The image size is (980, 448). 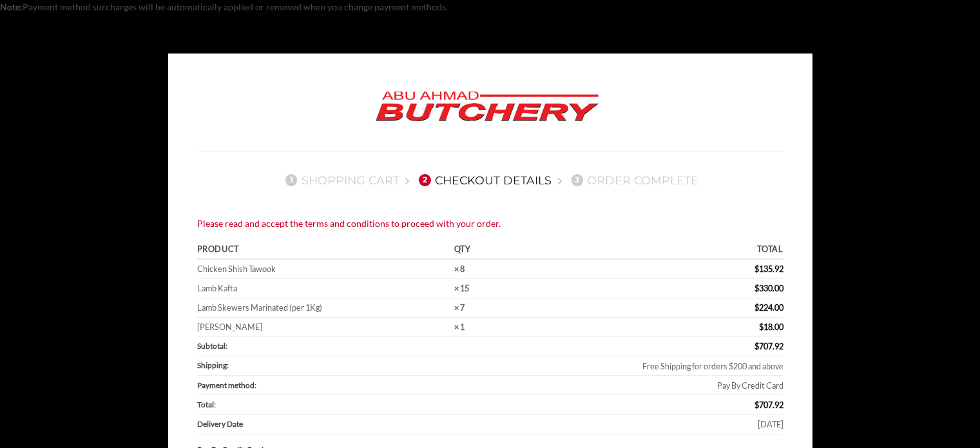 I want to click on bdi: 135.92, so click(x=769, y=269).